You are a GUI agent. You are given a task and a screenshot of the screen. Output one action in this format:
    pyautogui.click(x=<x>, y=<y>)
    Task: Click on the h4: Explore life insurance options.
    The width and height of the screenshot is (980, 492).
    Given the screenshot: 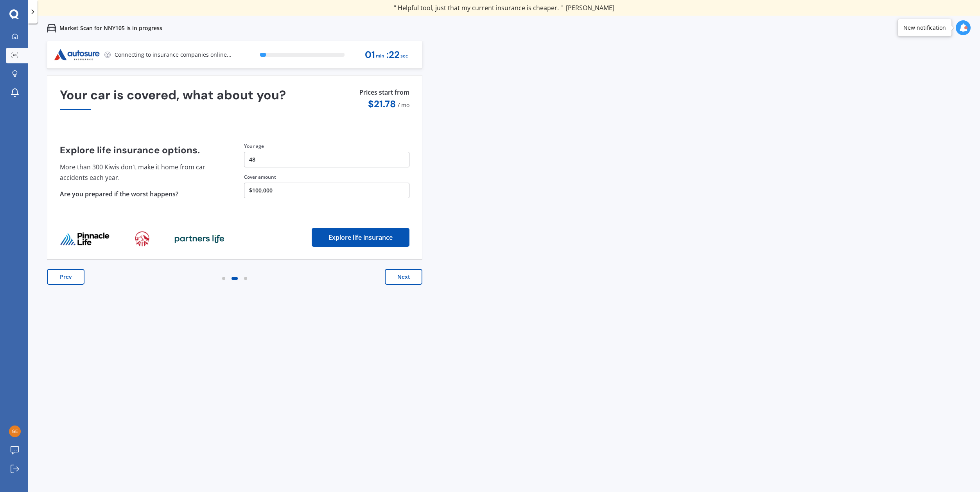 What is the action you would take?
    pyautogui.click(x=142, y=150)
    